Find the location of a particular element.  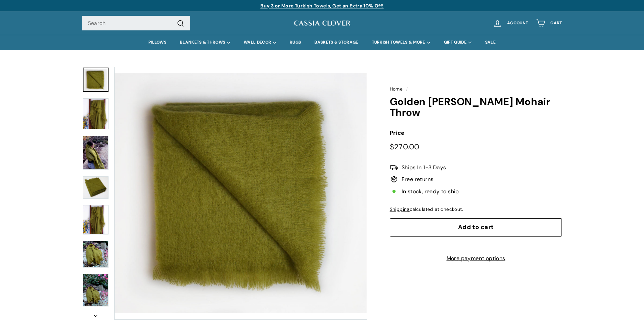

a: PILLOWS is located at coordinates (157, 42).